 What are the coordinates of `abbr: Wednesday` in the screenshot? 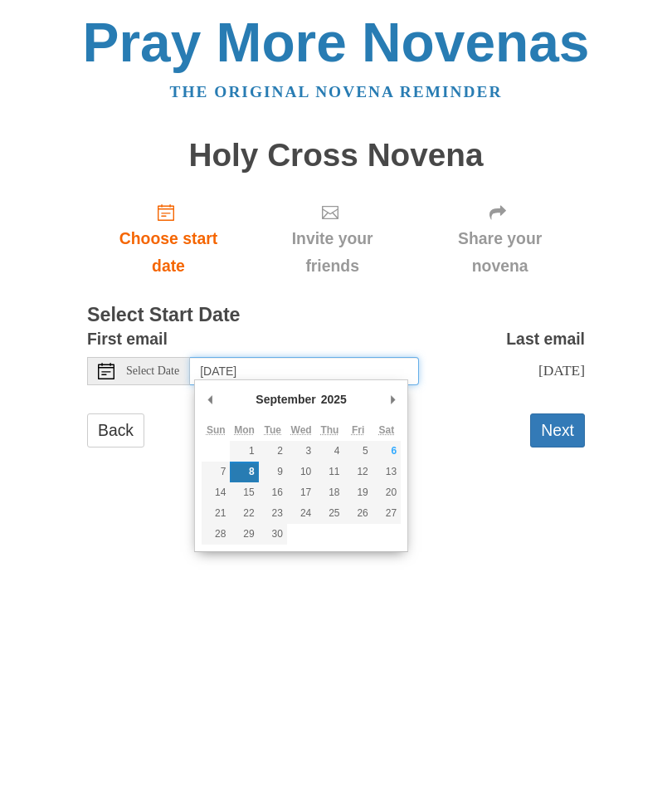 It's located at (301, 430).